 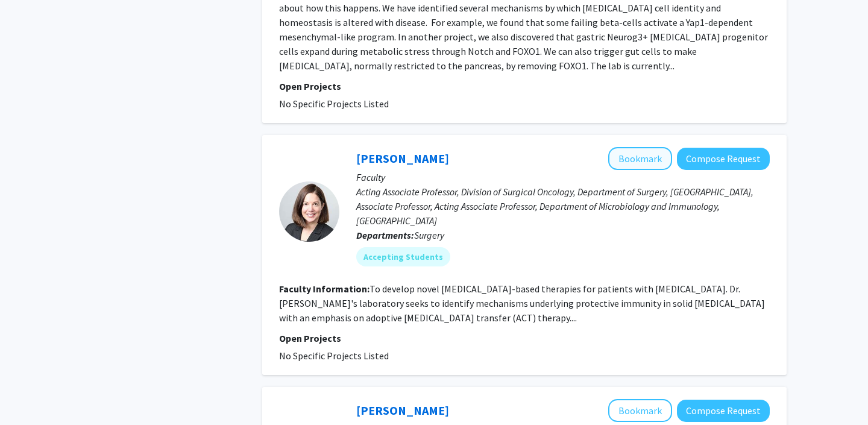 What do you see at coordinates (724, 410) in the screenshot?
I see `button: Compose Request to Brittany Butts` at bounding box center [724, 410].